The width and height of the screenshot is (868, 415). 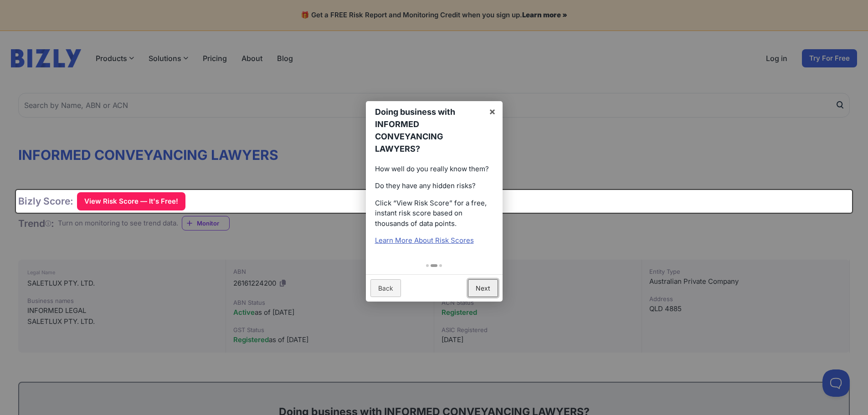 I want to click on p: Do they have any hidden risks?, so click(x=434, y=186).